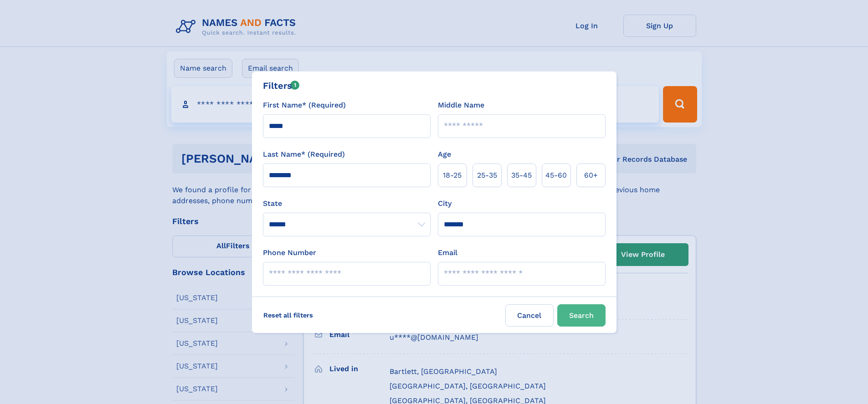  What do you see at coordinates (288, 315) in the screenshot?
I see `label: Reset all filters` at bounding box center [288, 315].